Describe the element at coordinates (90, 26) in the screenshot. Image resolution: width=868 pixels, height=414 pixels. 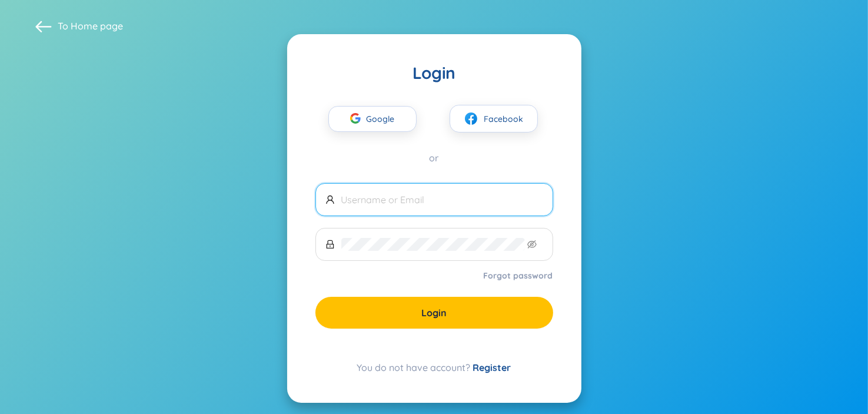
I see `span: To` at that location.